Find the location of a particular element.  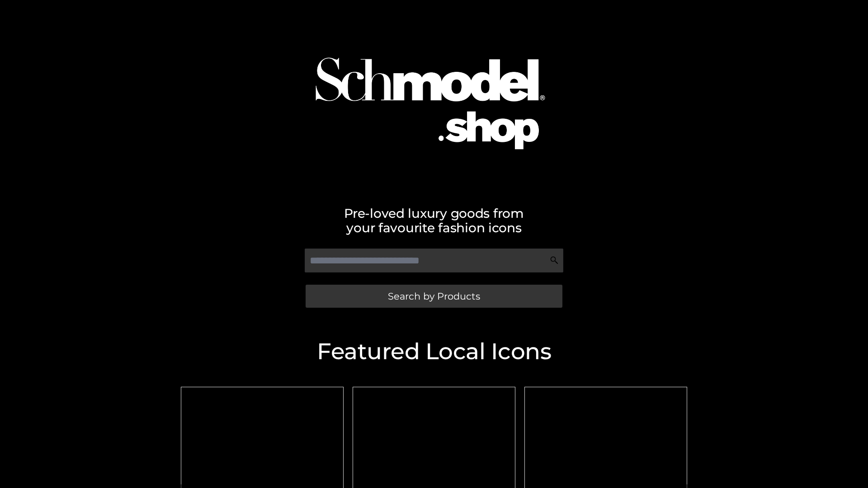

h2: Pre-loved luxury goods from your favourite fashion icons is located at coordinates (434, 221).